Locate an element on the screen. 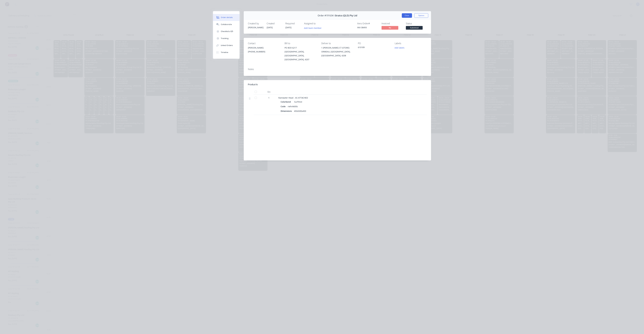 Image resolution: width=644 pixels, height=334 pixels. div: Collaborate is located at coordinates (226, 24).